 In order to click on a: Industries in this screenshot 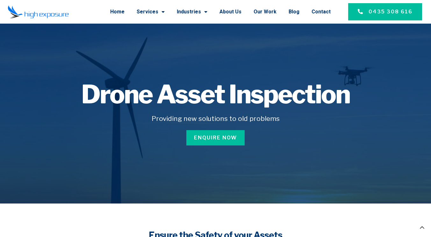, I will do `click(192, 12)`.